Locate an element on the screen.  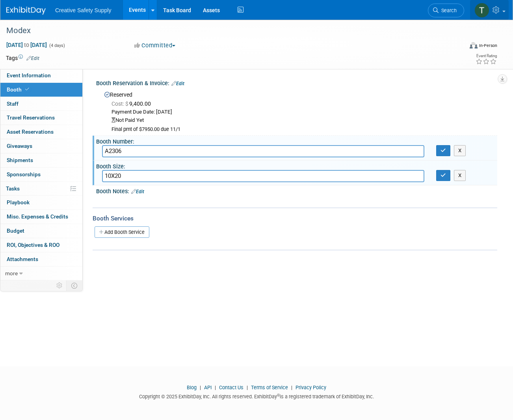
span: Event Information is located at coordinates (29, 75).